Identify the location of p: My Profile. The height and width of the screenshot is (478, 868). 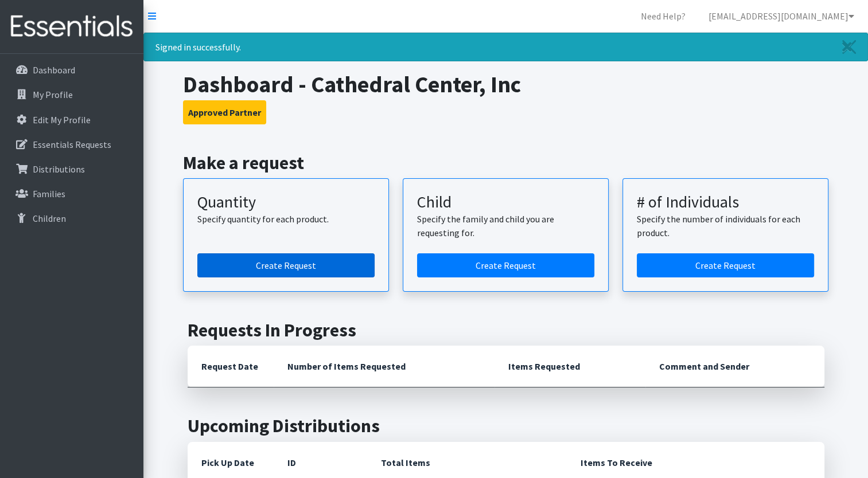
(53, 94).